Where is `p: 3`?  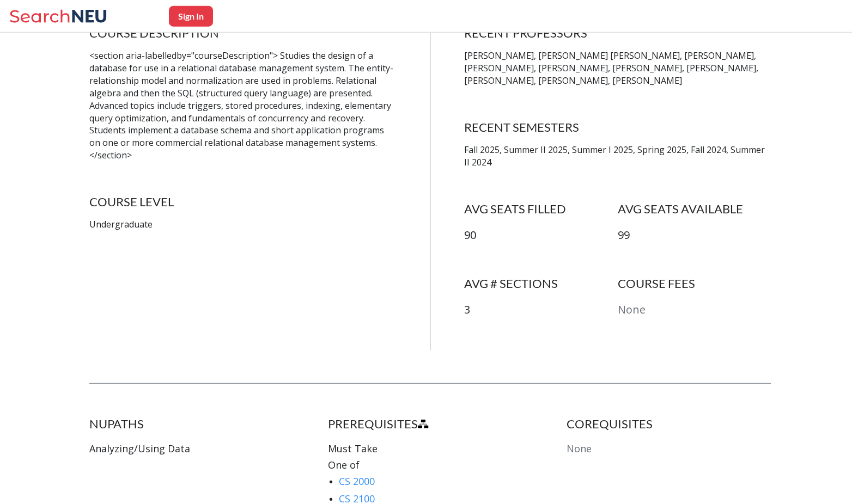
p: 3 is located at coordinates (541, 310).